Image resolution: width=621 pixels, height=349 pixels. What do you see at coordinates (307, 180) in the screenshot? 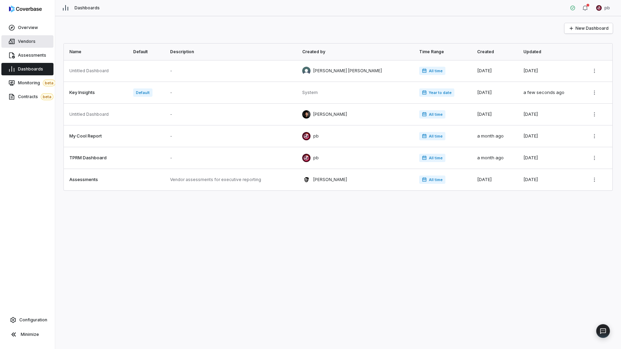
I see `img: Gus Cuddy avatar` at bounding box center [307, 180].